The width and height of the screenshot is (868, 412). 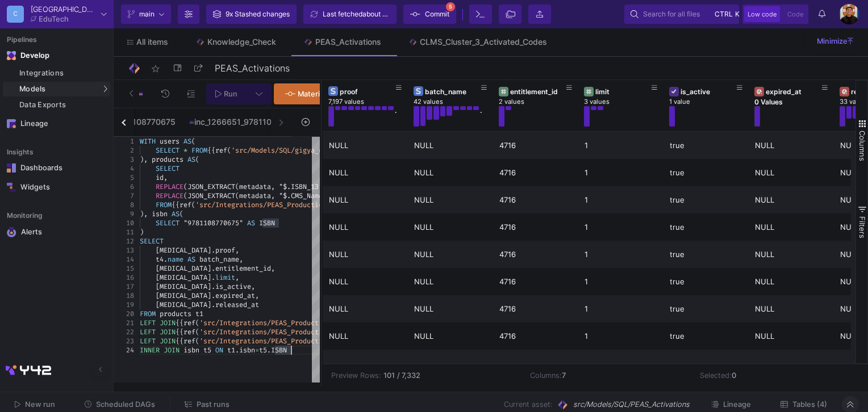 I want to click on span: k, so click(x=737, y=14).